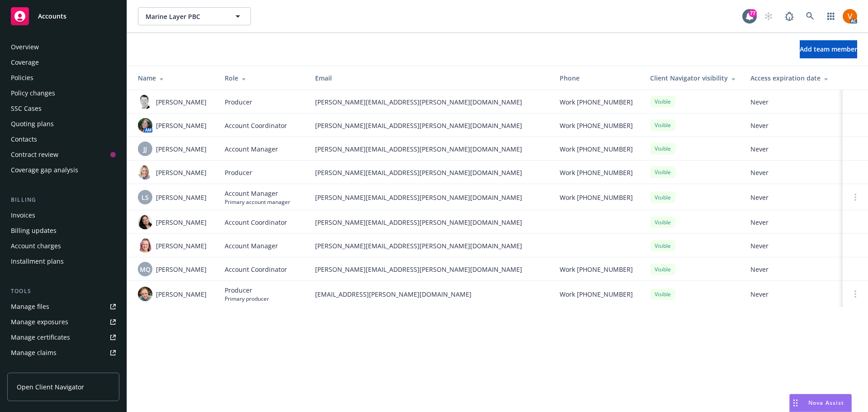 The image size is (868, 412). Describe the element at coordinates (831, 16) in the screenshot. I see `a: Switch app` at that location.